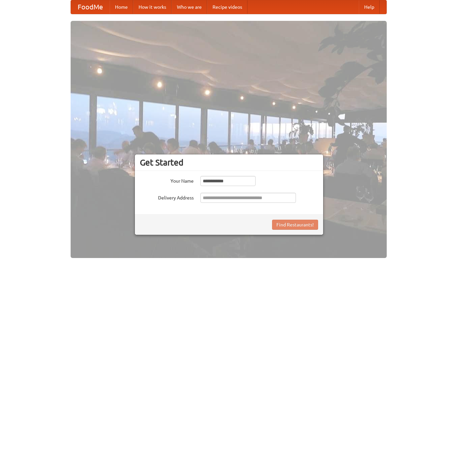 Image resolution: width=457 pixels, height=476 pixels. Describe the element at coordinates (90, 7) in the screenshot. I see `a: FoodMe` at that location.